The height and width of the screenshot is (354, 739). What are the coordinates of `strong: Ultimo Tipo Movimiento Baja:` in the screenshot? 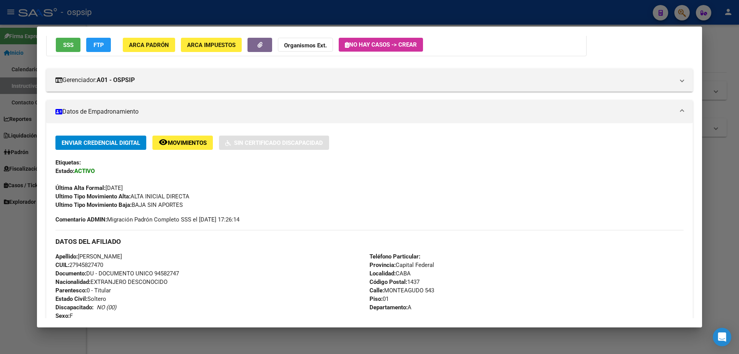 It's located at (94, 205).